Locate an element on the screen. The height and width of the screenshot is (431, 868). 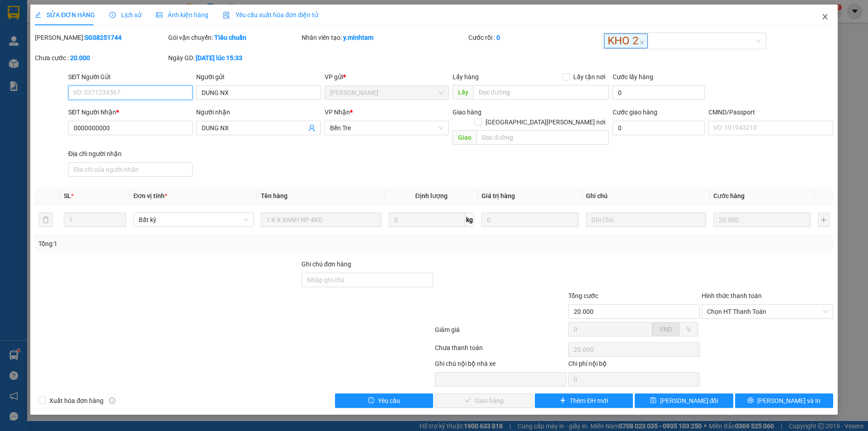
label: Cước lấy hàng is located at coordinates (633, 77).